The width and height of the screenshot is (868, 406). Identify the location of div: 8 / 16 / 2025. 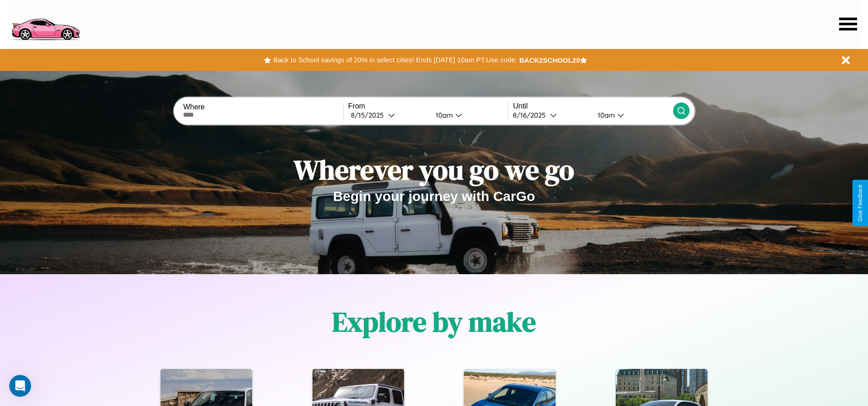
(531, 115).